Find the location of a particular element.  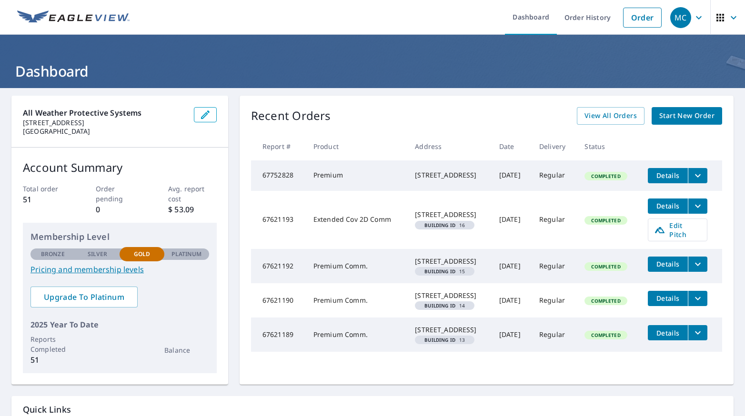

button: filesDropdownBtn-67752828 is located at coordinates (697, 176).